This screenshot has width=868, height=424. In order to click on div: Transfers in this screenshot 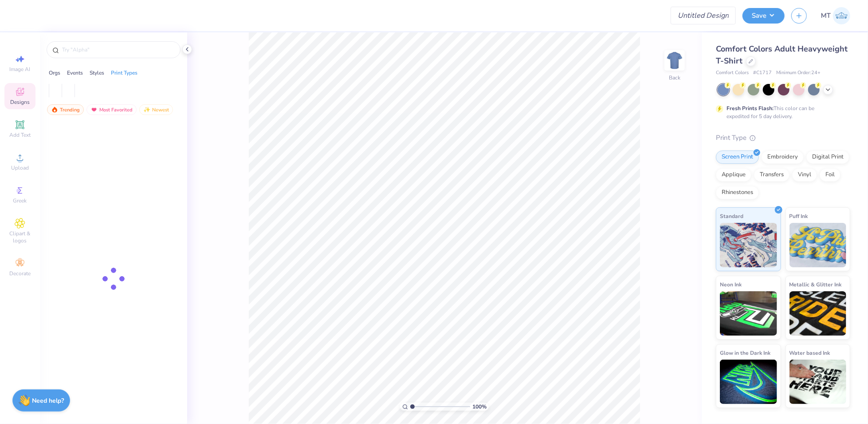, I will do `click(771, 175)`.